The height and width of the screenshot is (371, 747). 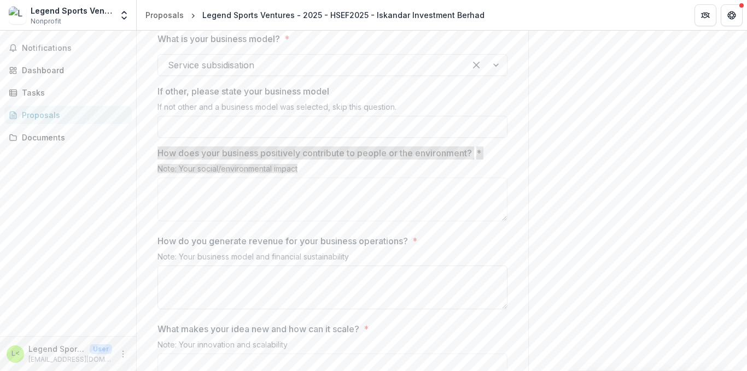 What do you see at coordinates (219, 39) in the screenshot?
I see `p: What is your business model?` at bounding box center [219, 39].